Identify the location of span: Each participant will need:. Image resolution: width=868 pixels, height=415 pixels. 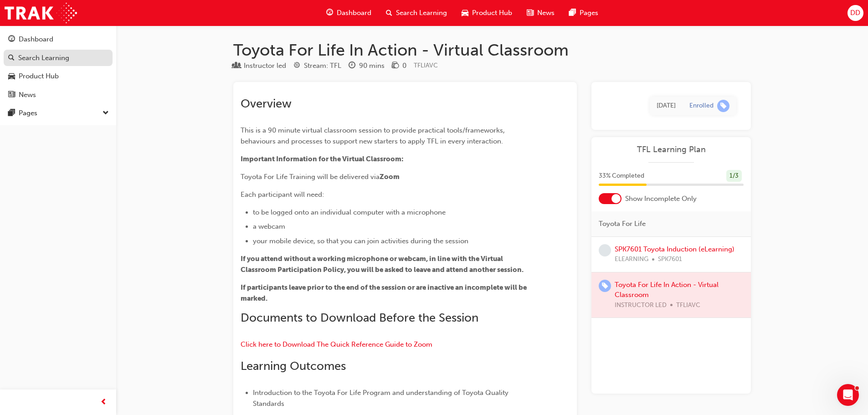
(282, 195).